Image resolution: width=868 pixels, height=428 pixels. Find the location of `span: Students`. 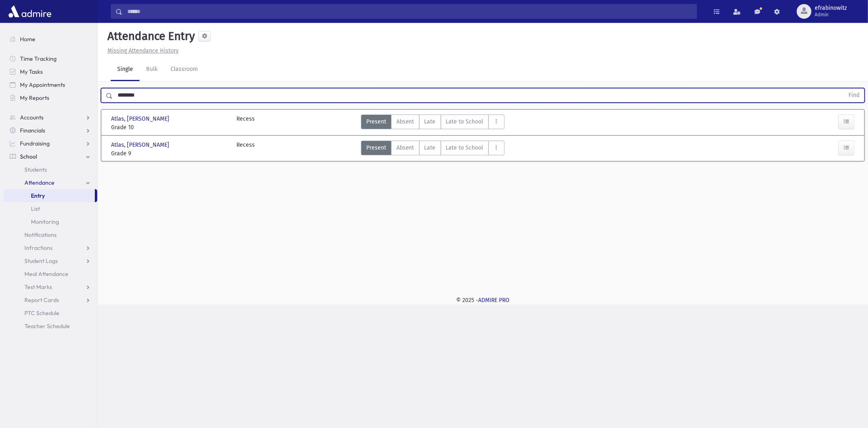

span: Students is located at coordinates (35, 170).